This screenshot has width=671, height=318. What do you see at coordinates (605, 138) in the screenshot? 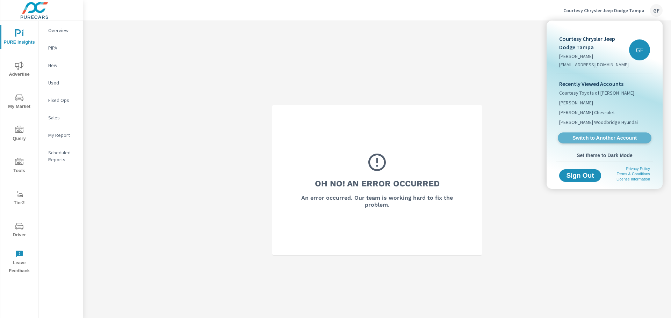
I see `a: Switch to Another Account` at bounding box center [605, 138].